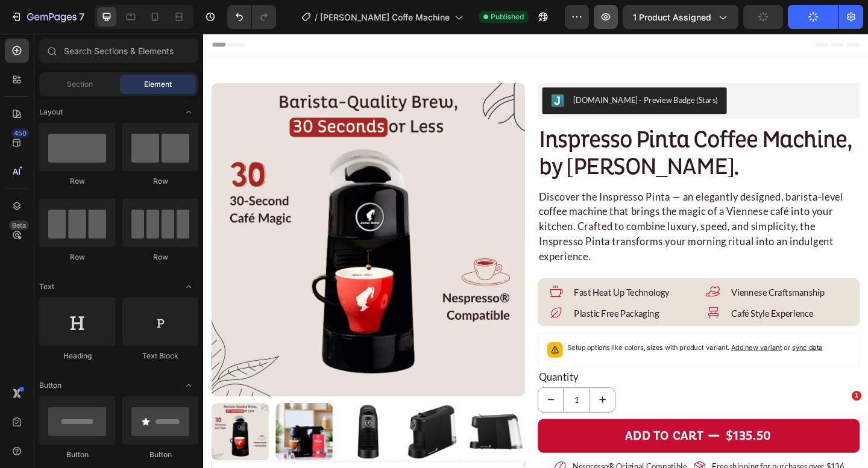 The image size is (868, 468). I want to click on span: 1, so click(856, 396).